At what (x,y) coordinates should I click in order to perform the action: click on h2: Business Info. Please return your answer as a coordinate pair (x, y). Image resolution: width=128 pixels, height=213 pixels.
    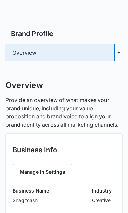
    Looking at the image, I should click on (35, 150).